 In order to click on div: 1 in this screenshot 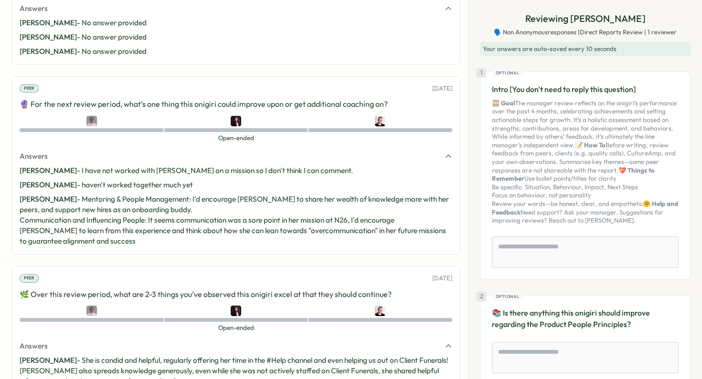, I will do `click(481, 73)`.